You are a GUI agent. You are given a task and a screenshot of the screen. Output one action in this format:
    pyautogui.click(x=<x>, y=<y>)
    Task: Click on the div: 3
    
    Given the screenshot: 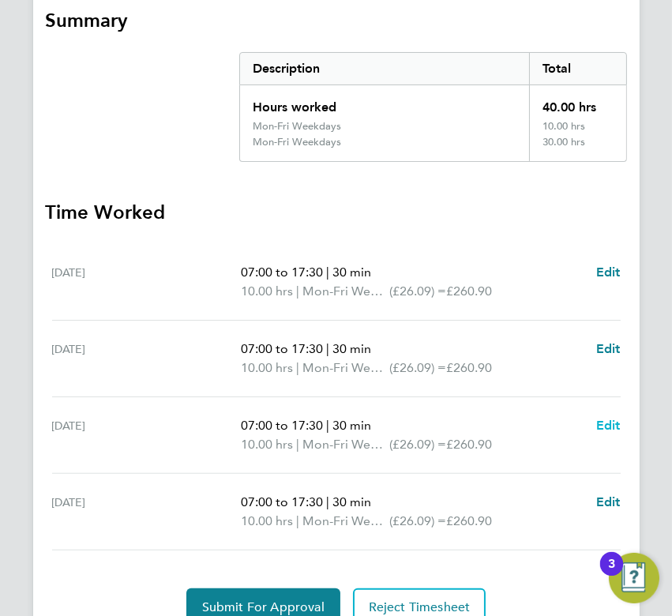 What is the action you would take?
    pyautogui.click(x=611, y=574)
    